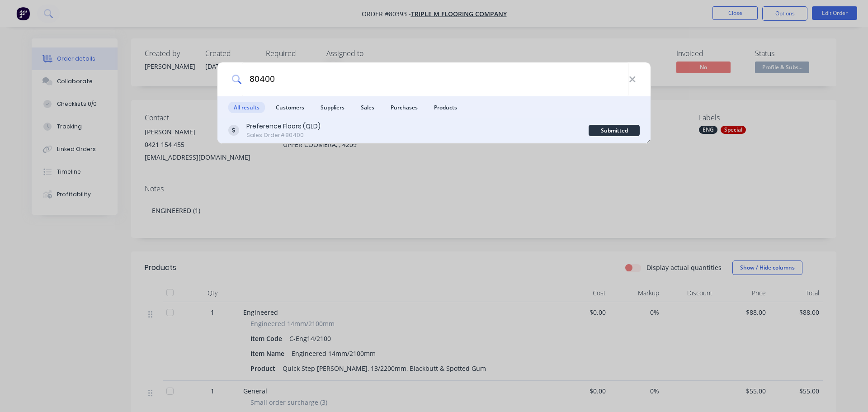 The width and height of the screenshot is (868, 412). What do you see at coordinates (404, 107) in the screenshot?
I see `span: Purchases` at bounding box center [404, 107].